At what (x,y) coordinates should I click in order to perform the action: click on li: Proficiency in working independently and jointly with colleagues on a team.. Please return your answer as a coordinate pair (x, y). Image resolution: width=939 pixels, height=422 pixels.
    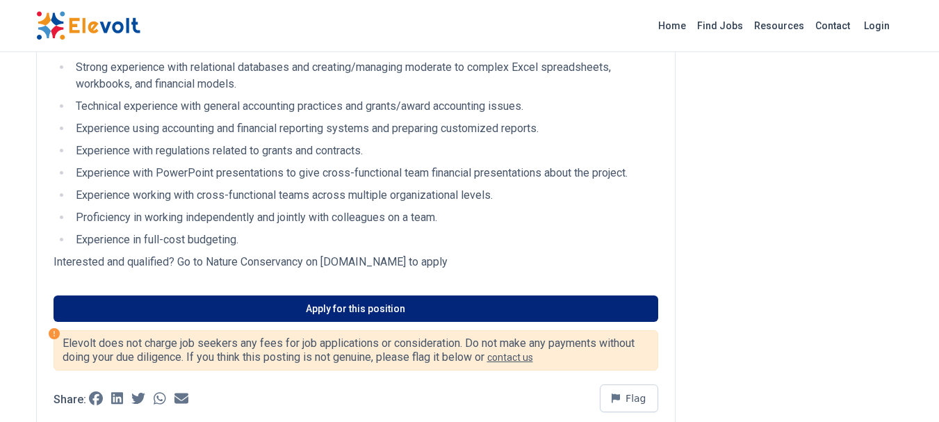
    Looking at the image, I should click on (365, 218).